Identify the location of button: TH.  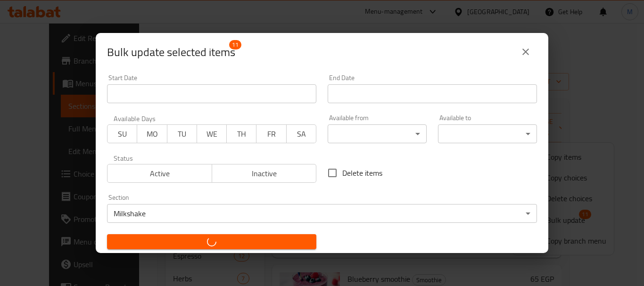
(242, 134).